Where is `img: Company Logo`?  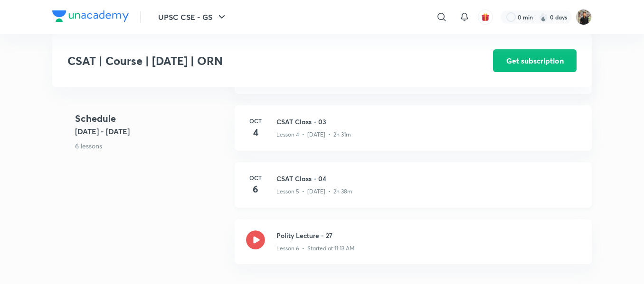
img: Company Logo is located at coordinates (90, 16).